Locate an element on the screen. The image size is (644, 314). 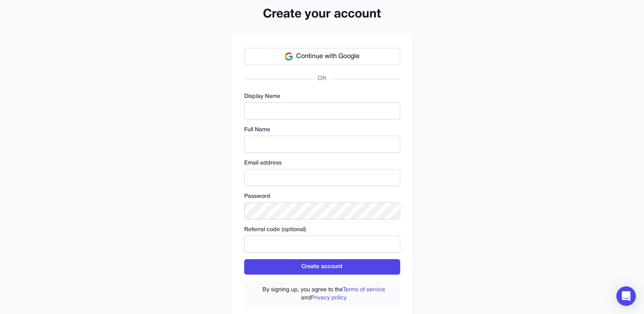
span: OR is located at coordinates (322, 79).